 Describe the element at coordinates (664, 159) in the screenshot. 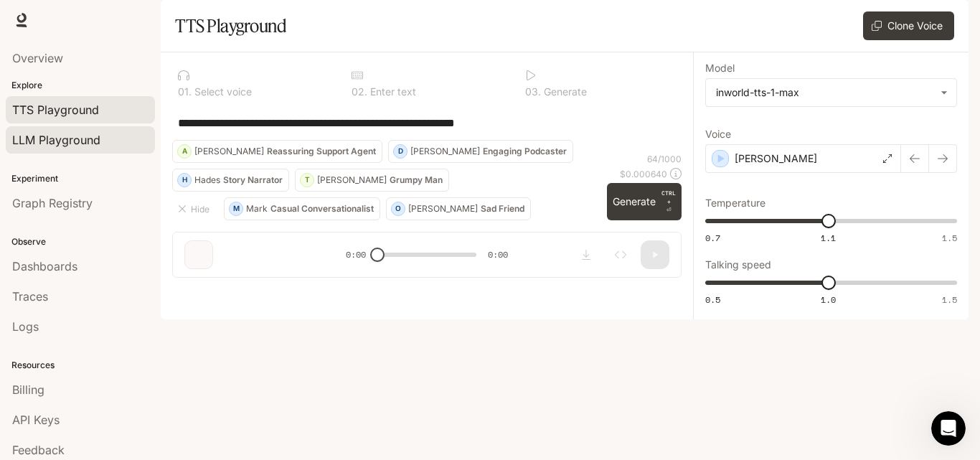

I see `p: 64 / 1000` at that location.